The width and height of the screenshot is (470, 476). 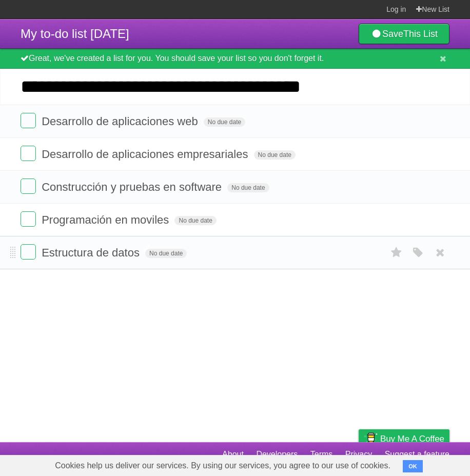 I want to click on a: SaveThis List, so click(x=404, y=34).